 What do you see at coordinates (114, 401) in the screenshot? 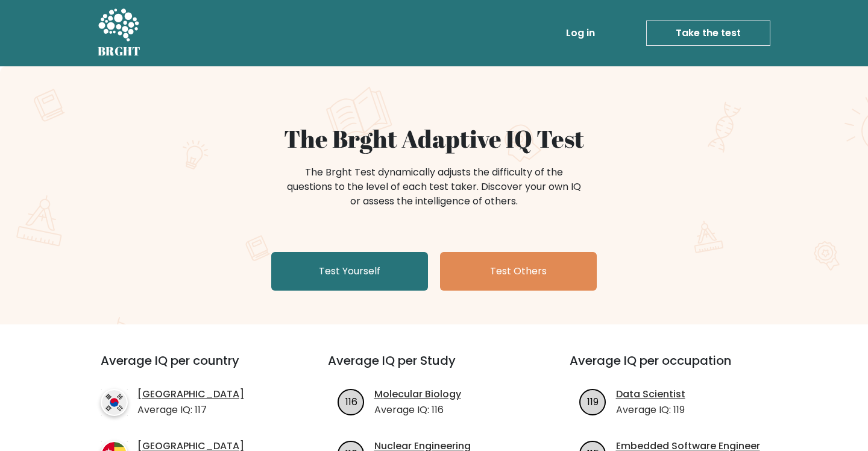
I see `img: country` at bounding box center [114, 401].